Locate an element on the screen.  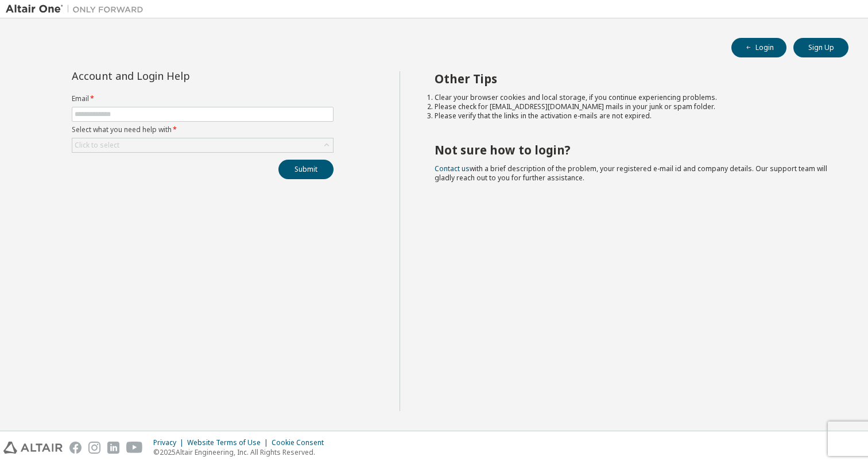
a: Contact us is located at coordinates (452, 168).